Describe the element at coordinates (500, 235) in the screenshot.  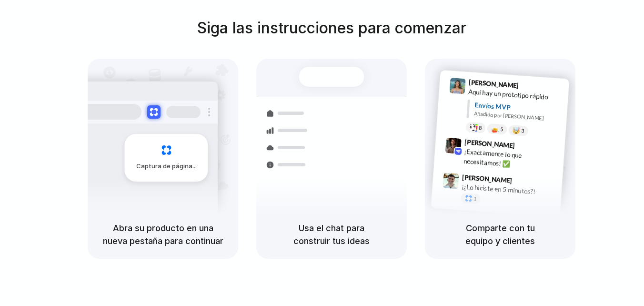
I see `h5: Comparte con tu equipo y clientes` at that location.